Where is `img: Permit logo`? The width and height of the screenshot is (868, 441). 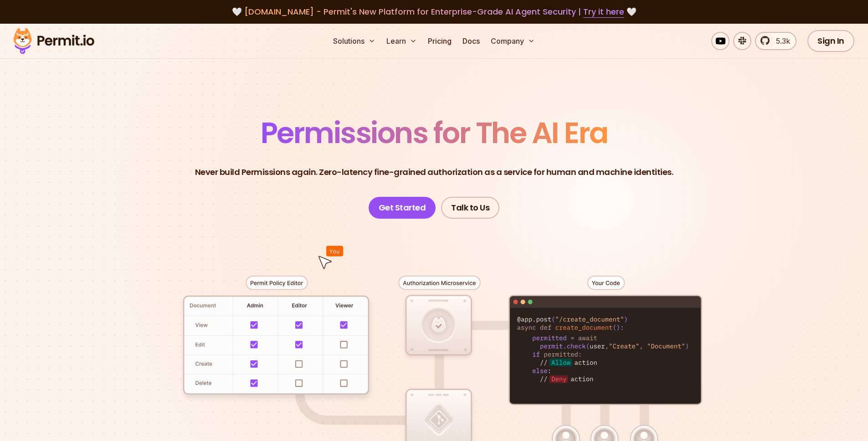
img: Permit logo is located at coordinates (54, 41).